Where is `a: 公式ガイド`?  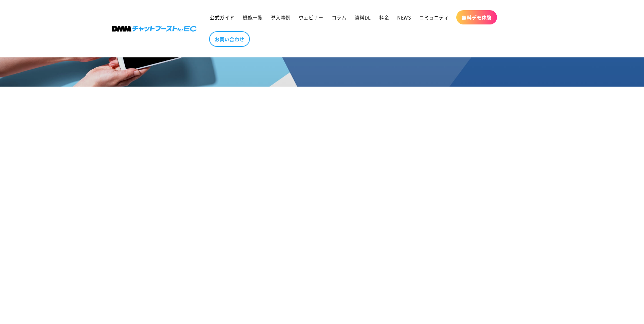
a: 公式ガイド is located at coordinates (222, 17).